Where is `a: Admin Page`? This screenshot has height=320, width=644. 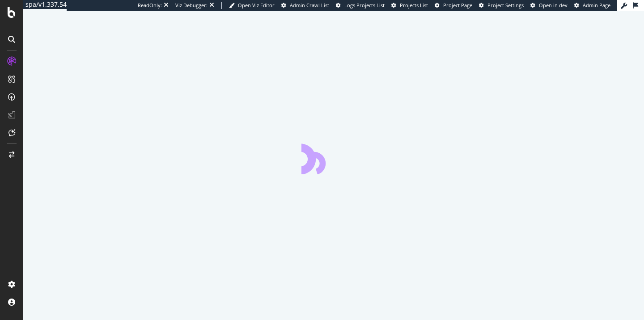 a: Admin Page is located at coordinates (593, 5).